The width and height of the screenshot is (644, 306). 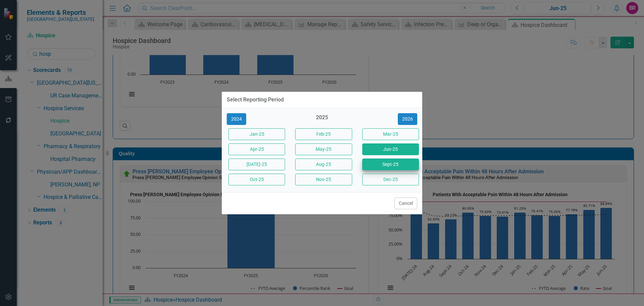 I want to click on button: May-25, so click(x=323, y=149).